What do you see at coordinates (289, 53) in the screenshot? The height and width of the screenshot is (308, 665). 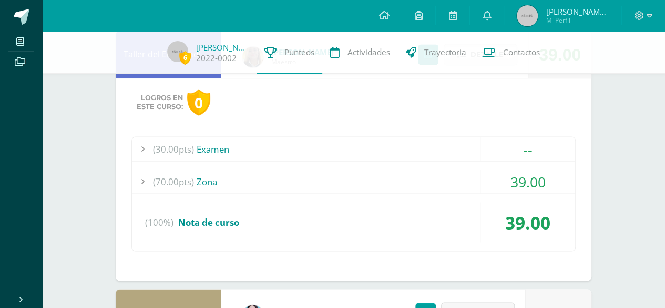 I see `a: Punteos` at bounding box center [289, 53].